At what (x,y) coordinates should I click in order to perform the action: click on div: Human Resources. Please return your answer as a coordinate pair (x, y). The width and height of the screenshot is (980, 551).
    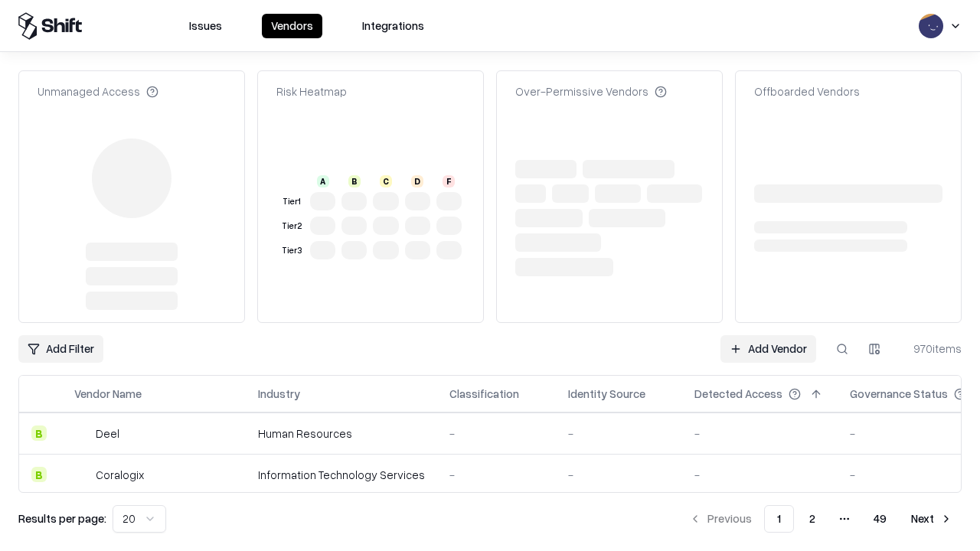
    Looking at the image, I should click on (342, 433).